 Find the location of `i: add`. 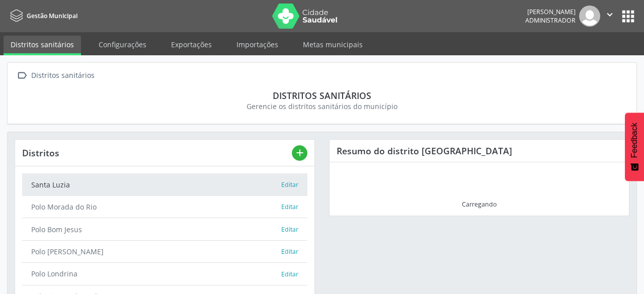

i: add is located at coordinates (300, 153).